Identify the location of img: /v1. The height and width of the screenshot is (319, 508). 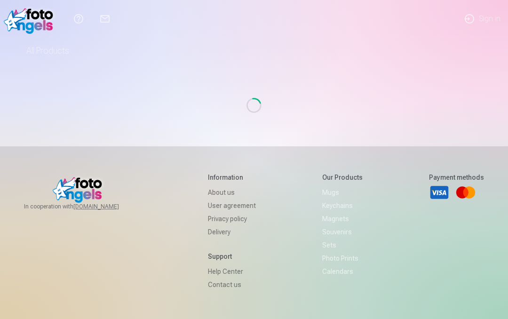
(31, 19).